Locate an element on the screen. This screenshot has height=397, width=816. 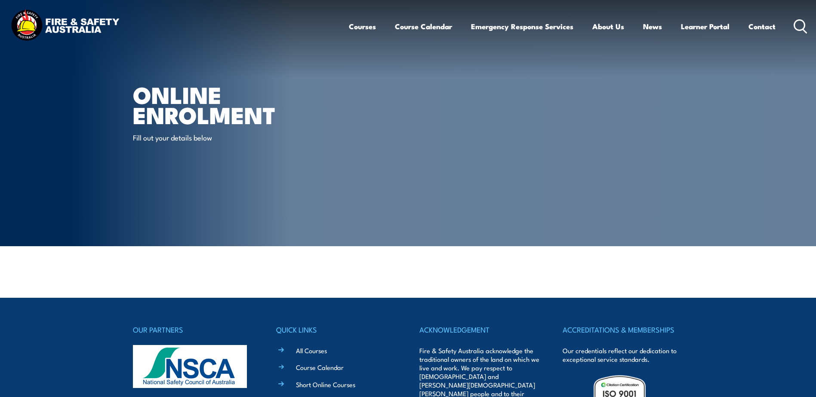
h4: QUICK LINKS is located at coordinates (336, 330).